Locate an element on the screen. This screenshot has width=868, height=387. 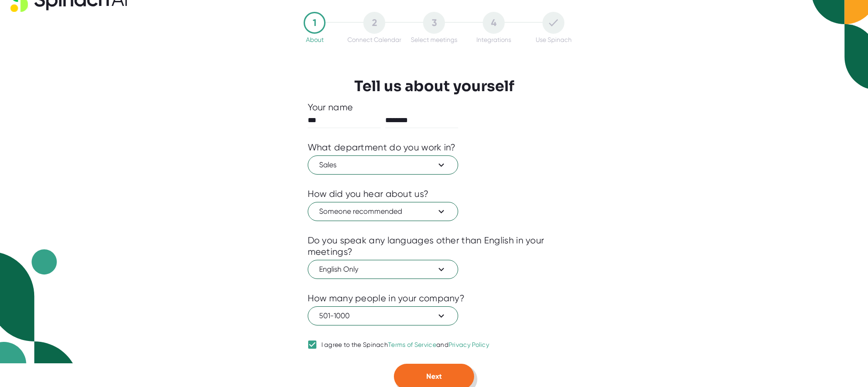
a: Privacy Policy is located at coordinates (469, 345).